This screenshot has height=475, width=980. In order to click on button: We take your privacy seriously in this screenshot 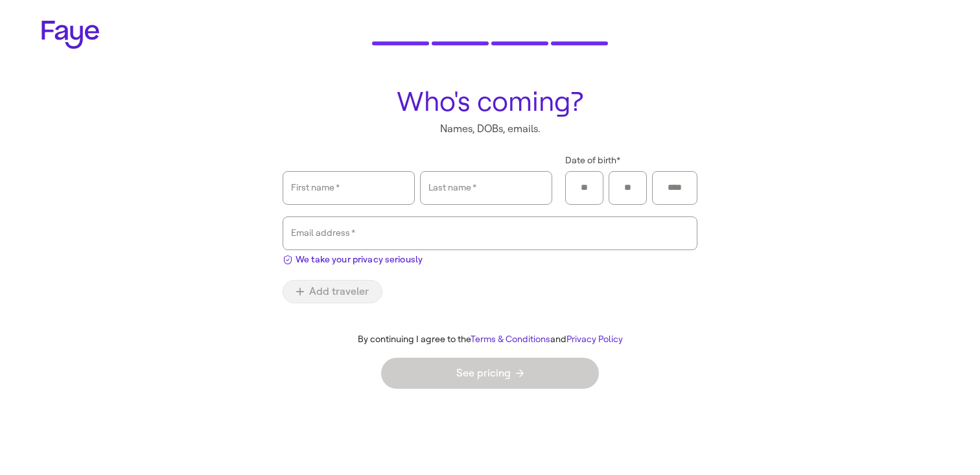, I will do `click(353, 258)`.